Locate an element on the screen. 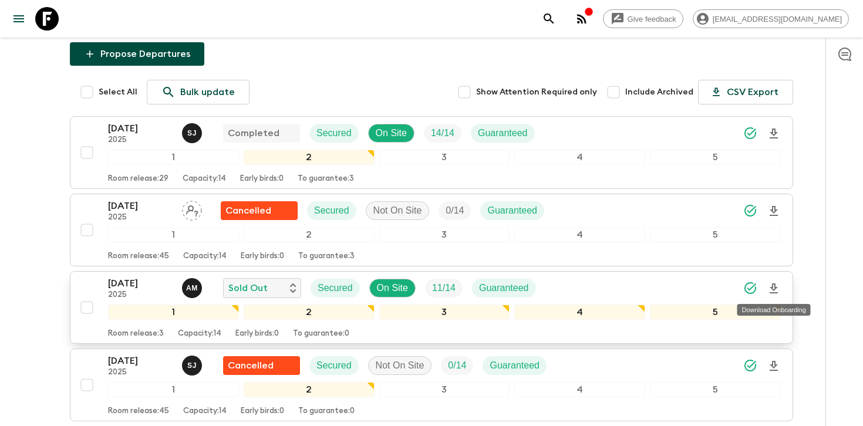 The width and height of the screenshot is (863, 426). p: Sold Out is located at coordinates (248, 288).